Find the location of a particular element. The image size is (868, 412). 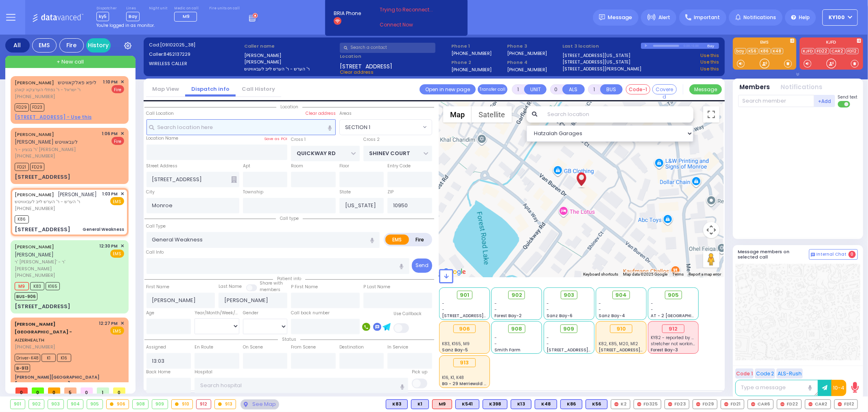

div: FD12 is located at coordinates (846, 404).